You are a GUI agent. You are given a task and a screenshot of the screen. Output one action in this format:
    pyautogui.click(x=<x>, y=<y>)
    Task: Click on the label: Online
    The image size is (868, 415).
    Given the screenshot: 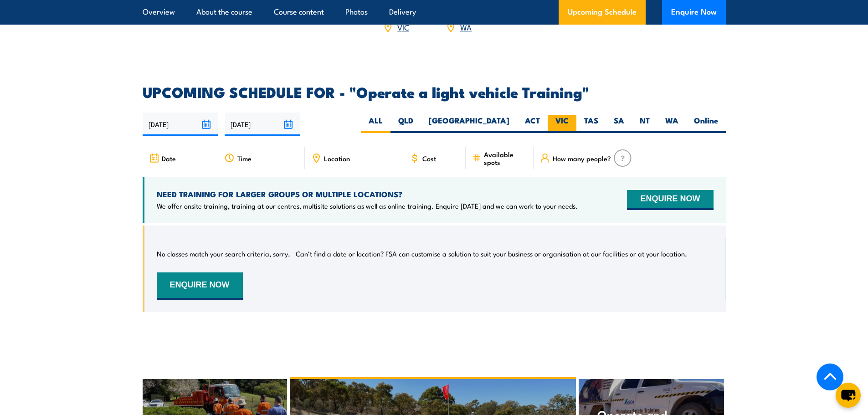 What is the action you would take?
    pyautogui.click(x=706, y=124)
    